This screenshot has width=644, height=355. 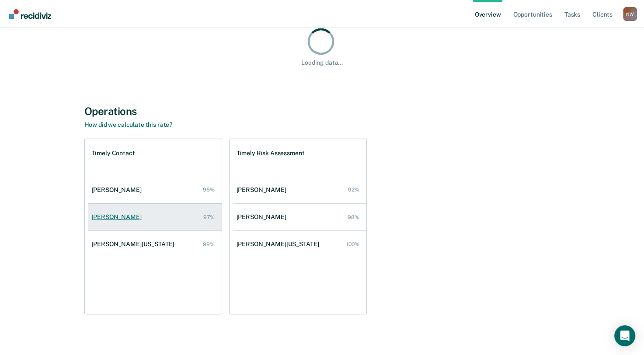 What do you see at coordinates (128, 125) in the screenshot?
I see `a: How did we calculate this rate?` at bounding box center [128, 125].